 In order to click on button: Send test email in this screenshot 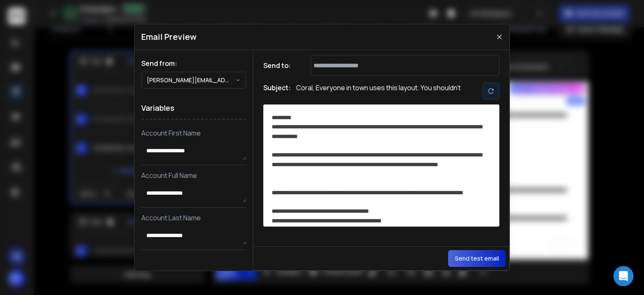, I will do `click(477, 259)`.